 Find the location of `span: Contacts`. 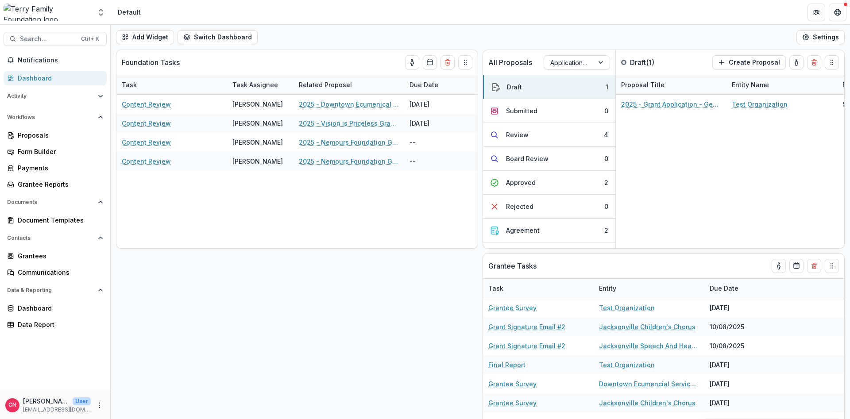

span: Contacts is located at coordinates (50, 238).